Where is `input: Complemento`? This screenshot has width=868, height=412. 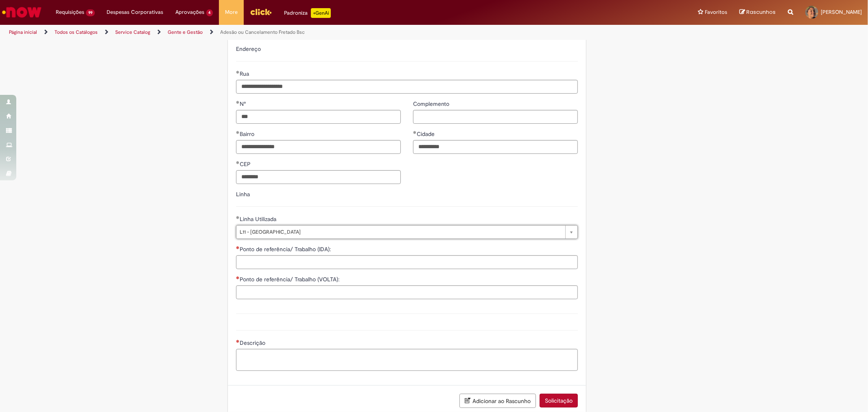
input: Complemento is located at coordinates (495, 117).